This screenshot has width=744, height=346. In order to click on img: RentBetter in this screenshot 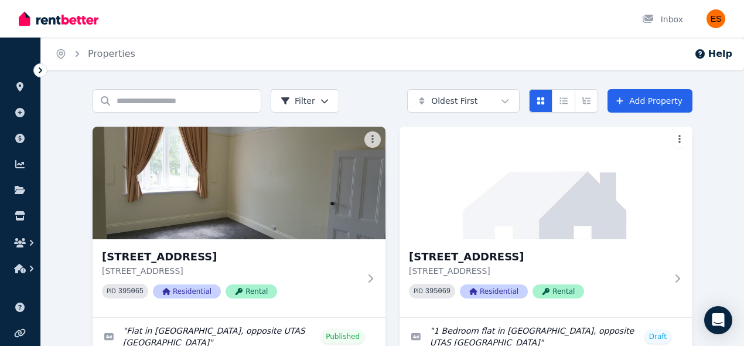, I will do `click(59, 19)`.